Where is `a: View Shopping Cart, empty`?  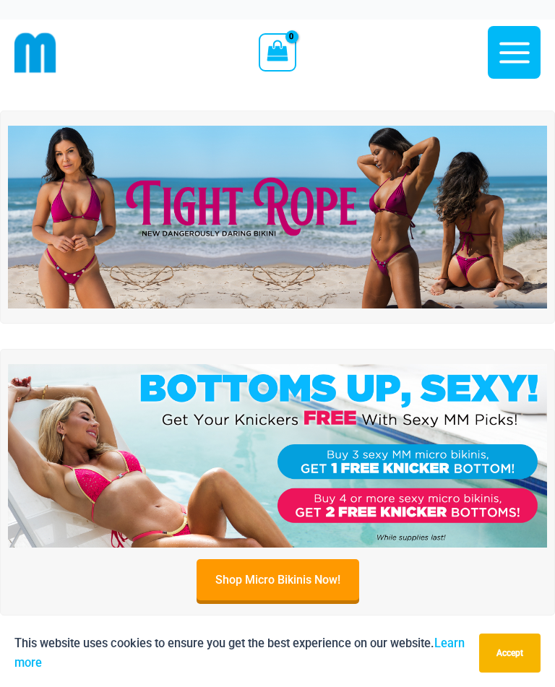
a: View Shopping Cart, empty is located at coordinates (277, 52).